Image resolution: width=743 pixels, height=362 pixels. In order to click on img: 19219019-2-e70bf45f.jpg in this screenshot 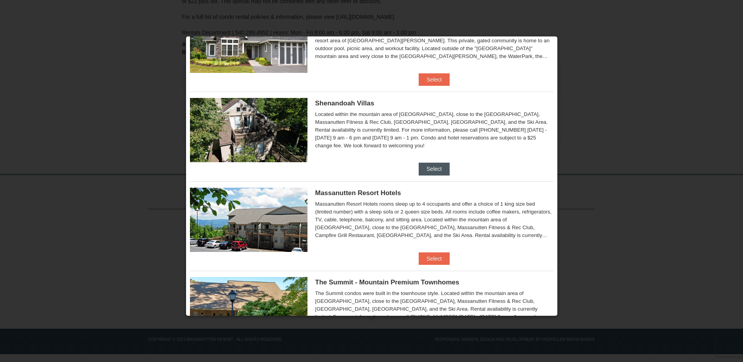, I will do `click(249, 130)`.